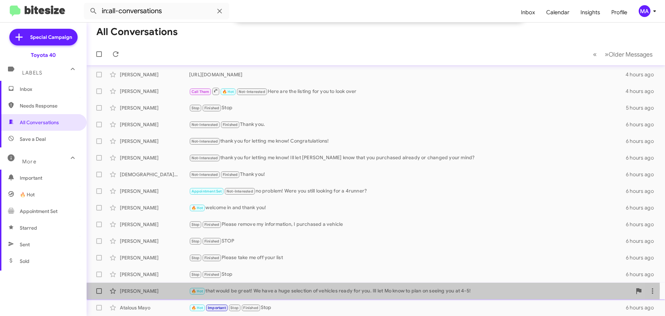 The width and height of the screenshot is (665, 316). I want to click on span: Sold, so click(25, 261).